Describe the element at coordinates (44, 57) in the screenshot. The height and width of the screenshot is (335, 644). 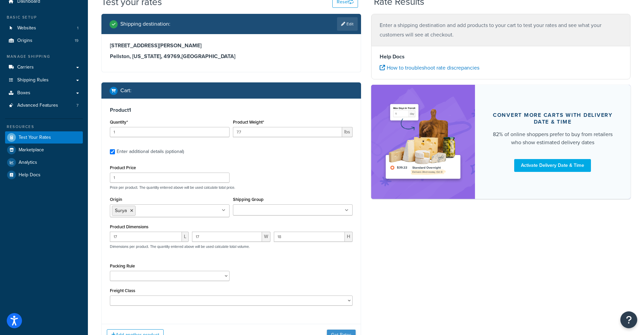
I see `div: Manage Shipping` at that location.